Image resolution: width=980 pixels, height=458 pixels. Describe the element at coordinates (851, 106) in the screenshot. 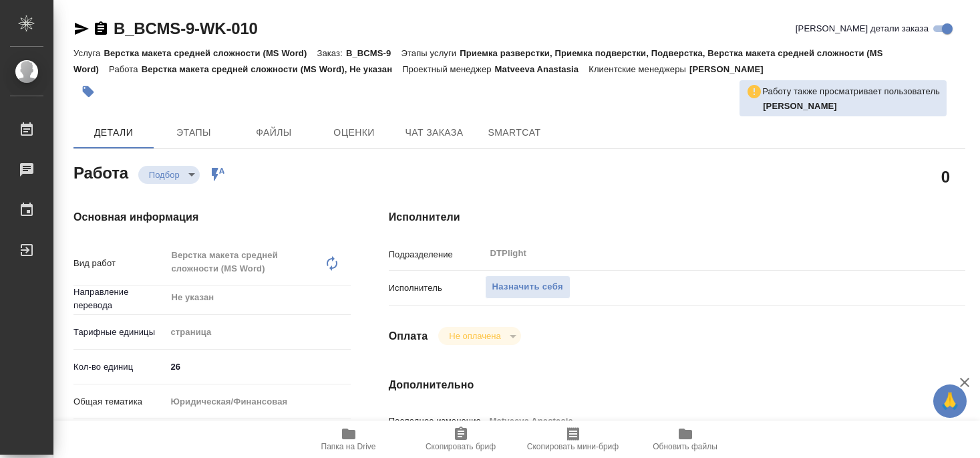

I see `p: Заборова Александра` at that location.